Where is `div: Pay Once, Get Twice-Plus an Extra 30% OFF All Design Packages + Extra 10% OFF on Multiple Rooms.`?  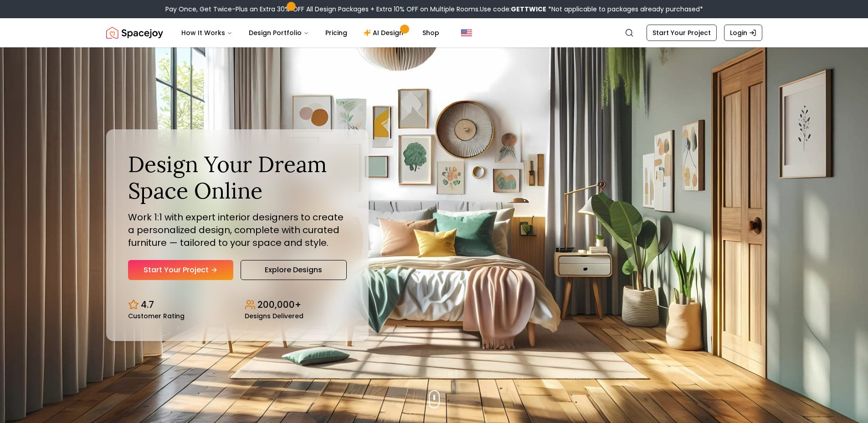 div: Pay Once, Get Twice-Plus an Extra 30% OFF All Design Packages + Extra 10% OFF on Multiple Rooms. is located at coordinates (434, 10).